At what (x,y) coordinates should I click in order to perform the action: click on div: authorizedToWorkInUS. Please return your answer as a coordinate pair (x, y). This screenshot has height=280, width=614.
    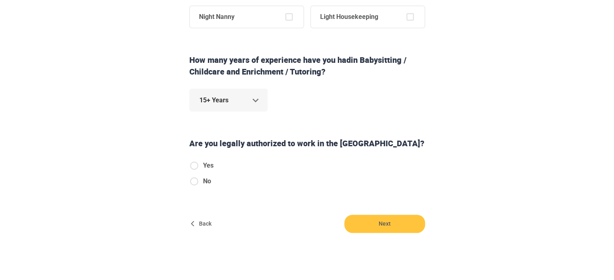
    Looking at the image, I should click on (205, 177).